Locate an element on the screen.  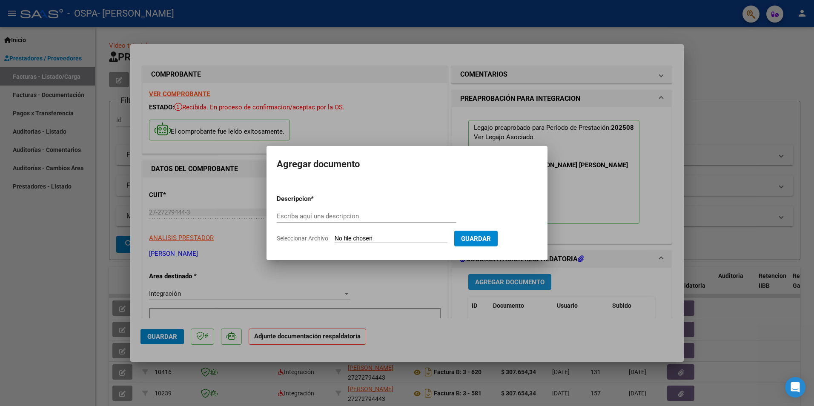
h2: Agregar documento is located at coordinates (407, 164).